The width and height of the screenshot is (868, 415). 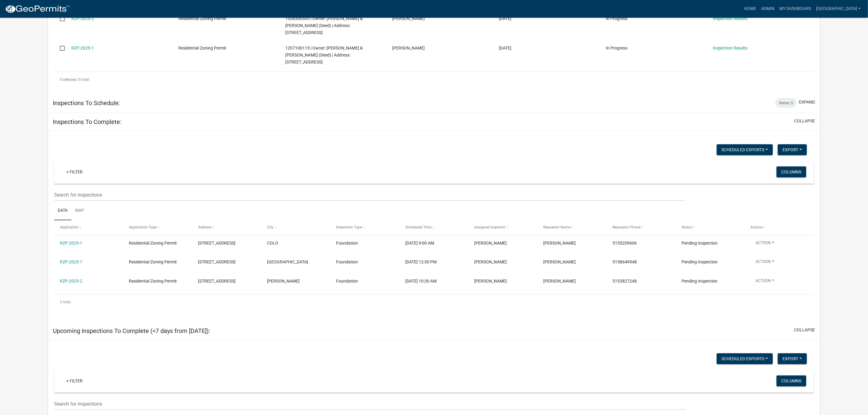 What do you see at coordinates (434, 80) in the screenshot?
I see `div: 5 total` at bounding box center [434, 80].